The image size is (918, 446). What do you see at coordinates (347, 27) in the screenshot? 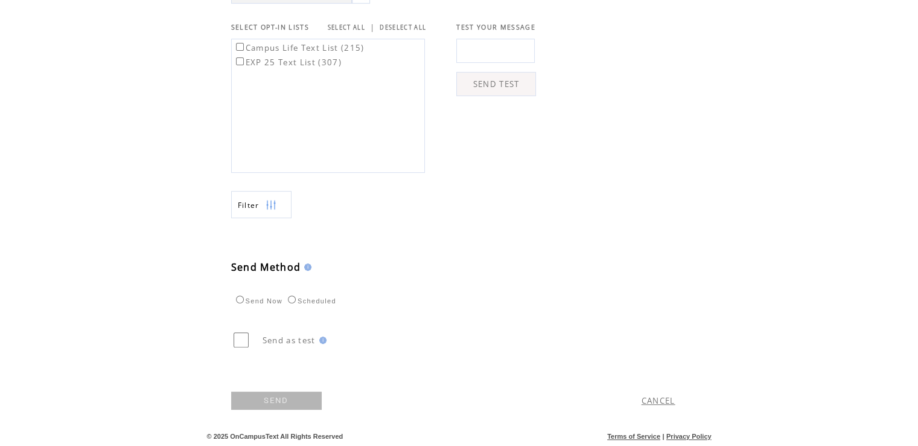
I see `a: SELECT ALL` at bounding box center [347, 27].